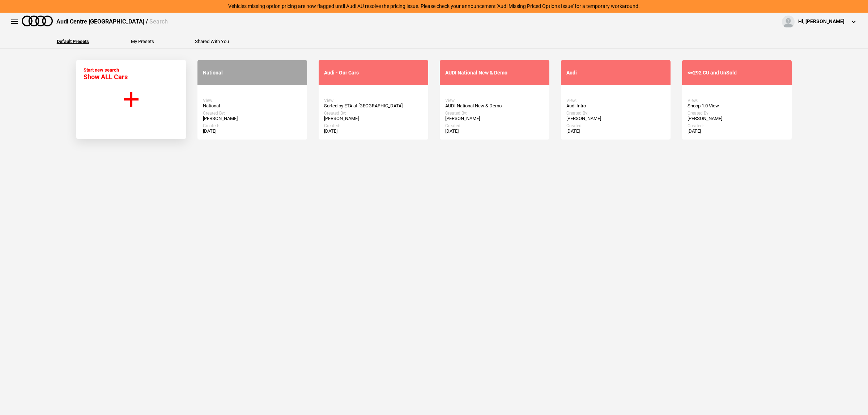 This screenshot has width=868, height=415. I want to click on span: Search, so click(159, 21).